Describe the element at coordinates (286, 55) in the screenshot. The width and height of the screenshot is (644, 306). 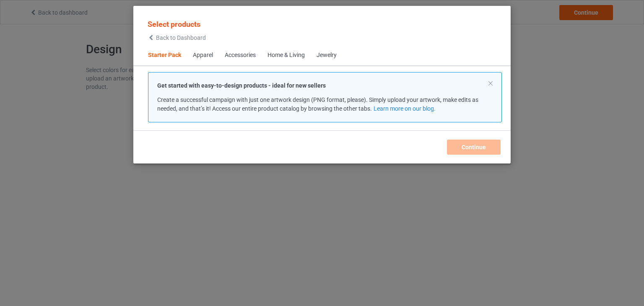
I see `div: Home & Living` at that location.